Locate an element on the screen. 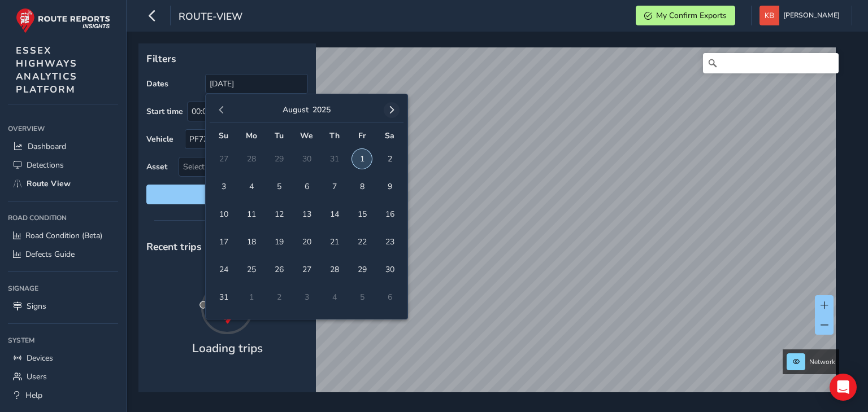 This screenshot has width=868, height=412. span: Detections is located at coordinates (45, 165).